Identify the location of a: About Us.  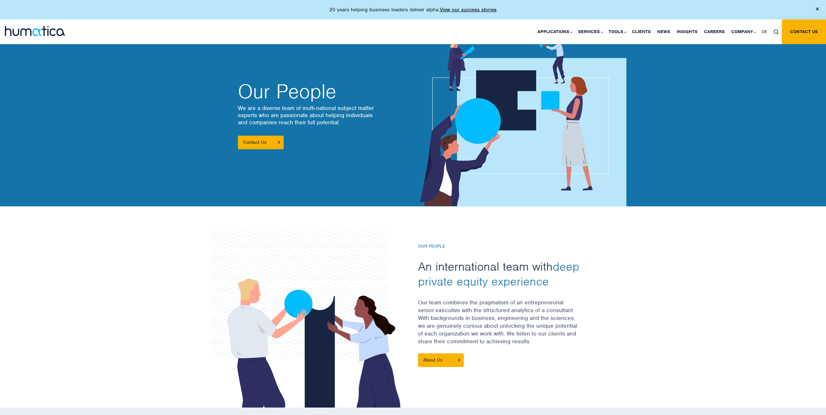
(441, 360).